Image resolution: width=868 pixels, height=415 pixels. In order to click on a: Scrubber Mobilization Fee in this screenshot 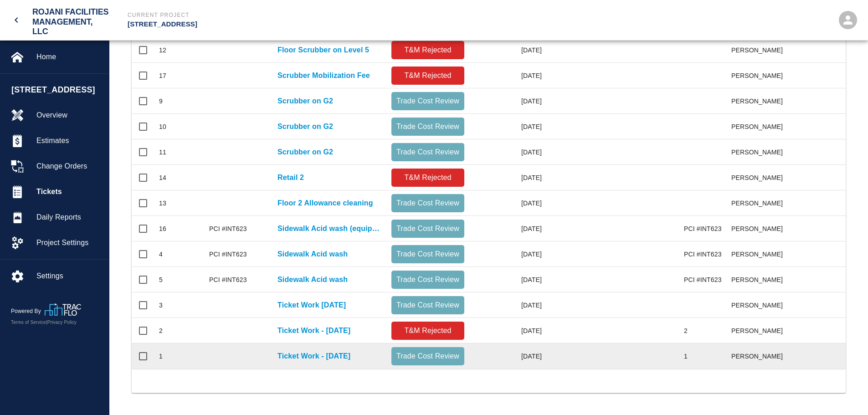, I will do `click(324, 76)`.